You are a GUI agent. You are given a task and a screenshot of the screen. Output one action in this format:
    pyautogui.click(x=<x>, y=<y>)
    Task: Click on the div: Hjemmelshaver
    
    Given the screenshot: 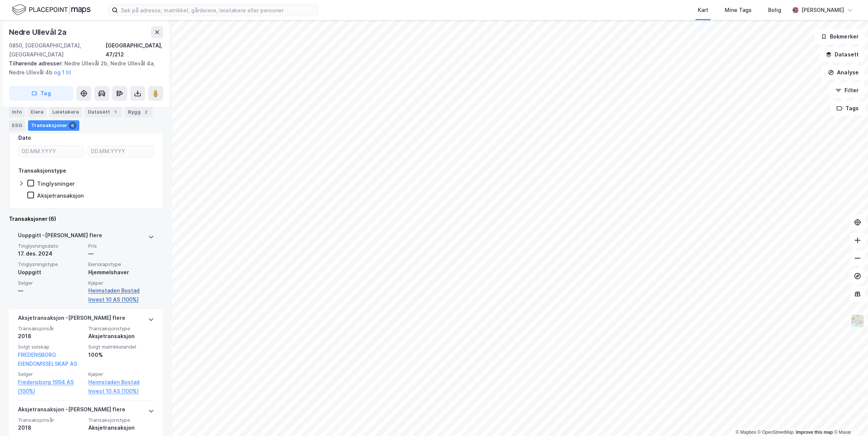 What is the action you would take?
    pyautogui.click(x=121, y=272)
    